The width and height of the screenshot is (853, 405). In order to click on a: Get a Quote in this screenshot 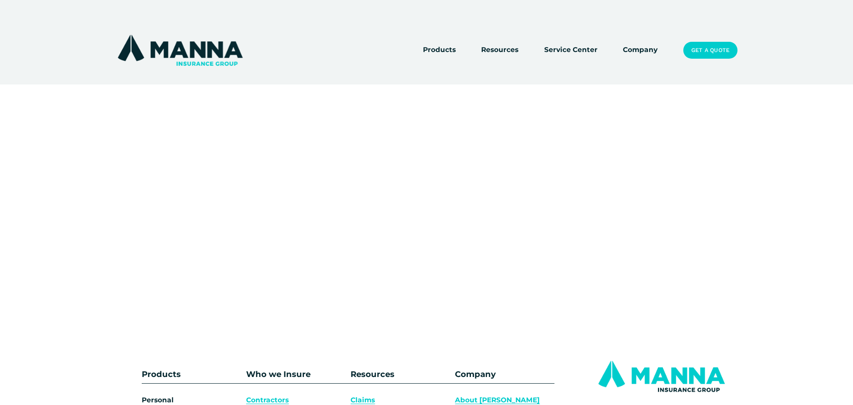, I will do `click(711, 50)`.